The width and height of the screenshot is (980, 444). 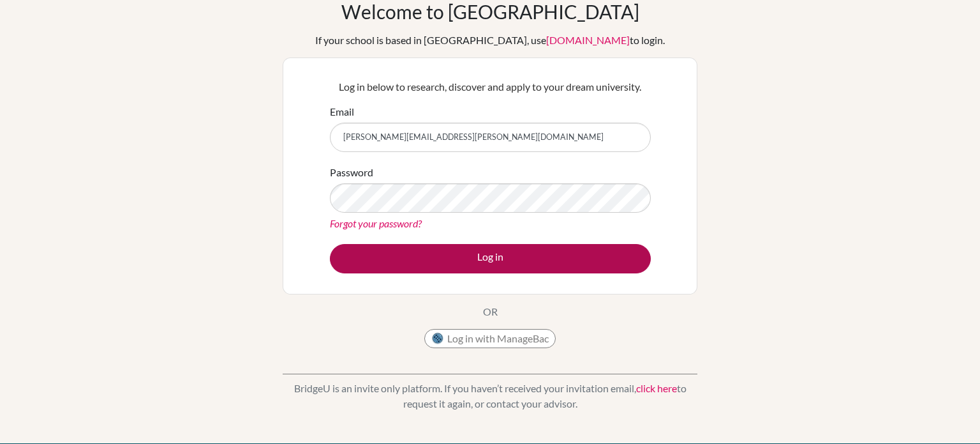 What do you see at coordinates (490, 87) in the screenshot?
I see `p: Log in below to research, discover and apply to your dream university.` at bounding box center [490, 87].